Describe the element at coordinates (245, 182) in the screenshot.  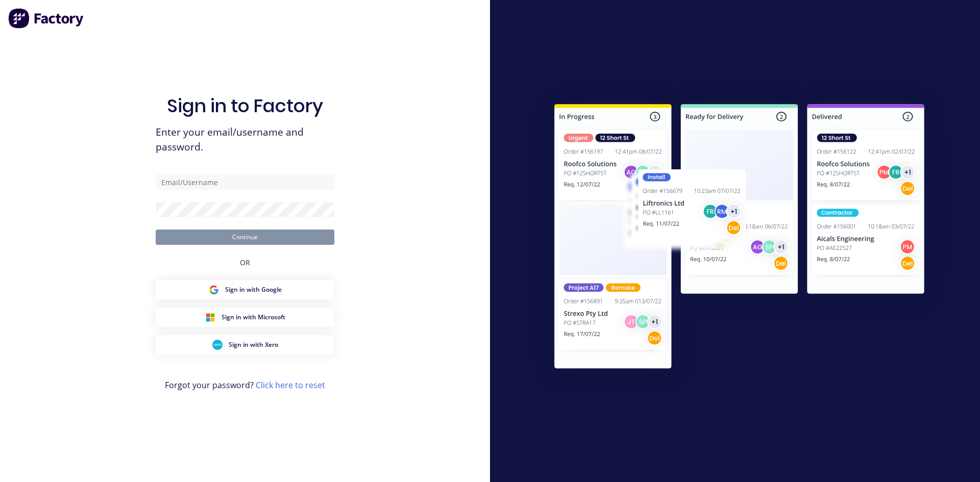
I see `input: Email/Username` at that location.